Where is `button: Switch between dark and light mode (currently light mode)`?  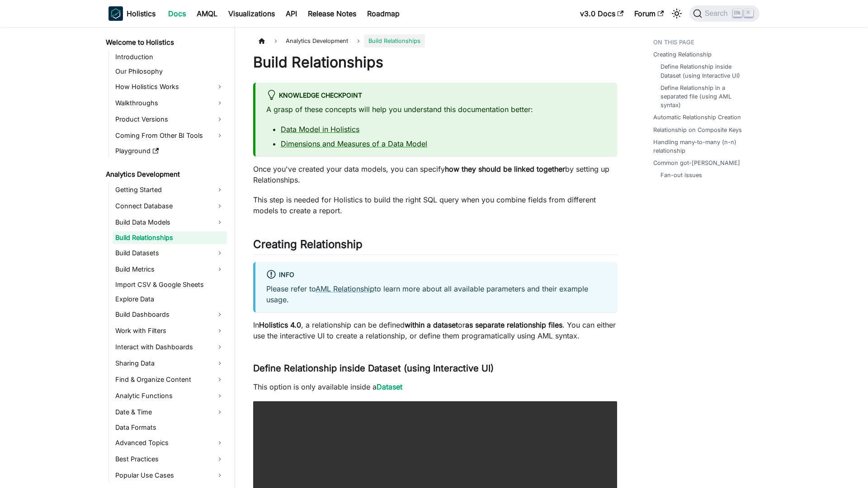
button: Switch between dark and light mode (currently light mode) is located at coordinates (676, 14).